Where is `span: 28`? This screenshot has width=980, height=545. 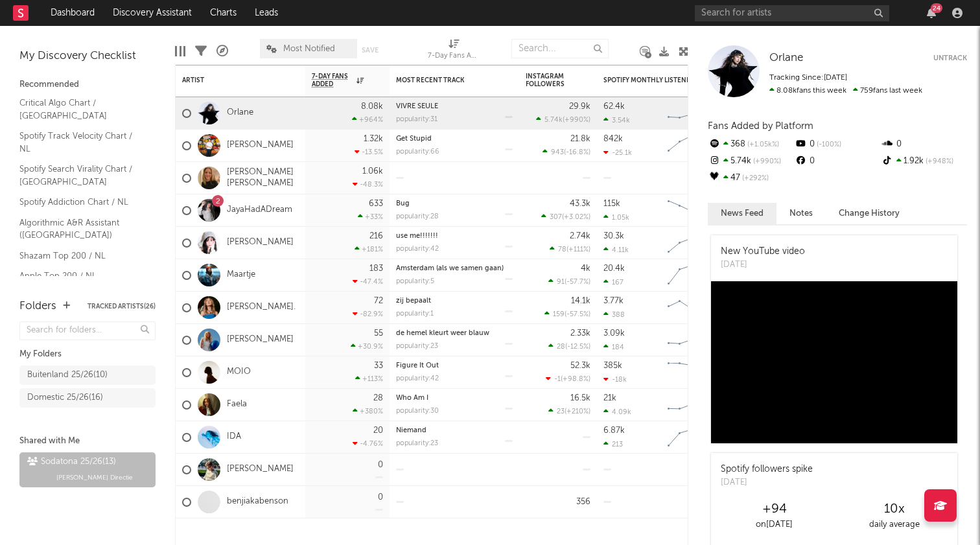 span: 28 is located at coordinates (561, 347).